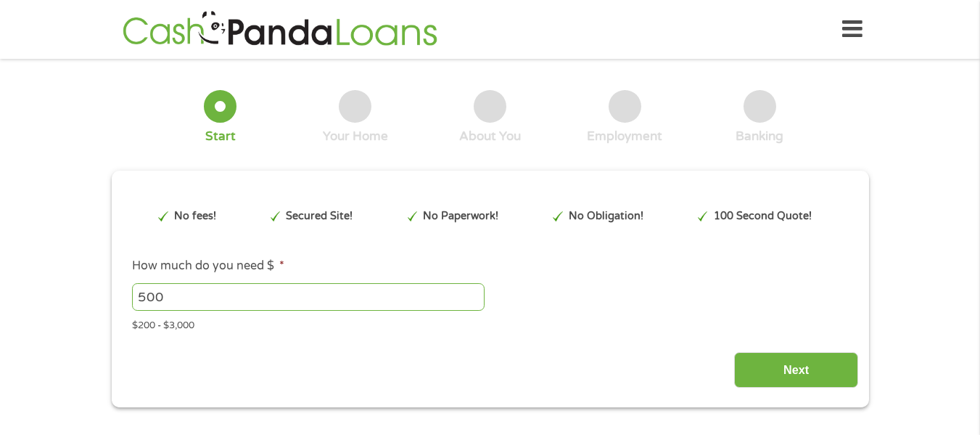  What do you see at coordinates (195, 217) in the screenshot?
I see `p: No fees!` at bounding box center [195, 217].